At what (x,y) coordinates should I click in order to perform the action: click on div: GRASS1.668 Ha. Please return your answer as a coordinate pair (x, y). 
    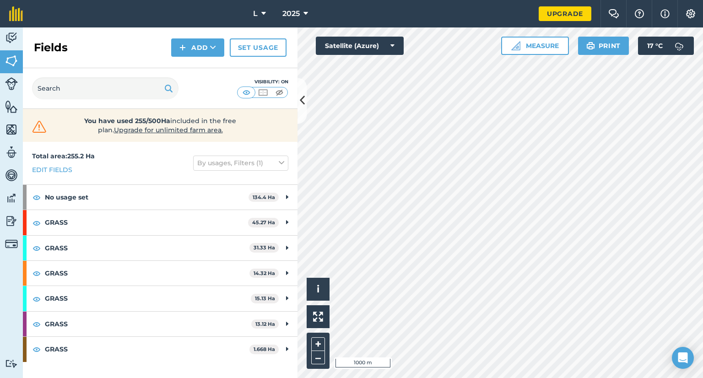
    Looking at the image, I should click on (160, 349).